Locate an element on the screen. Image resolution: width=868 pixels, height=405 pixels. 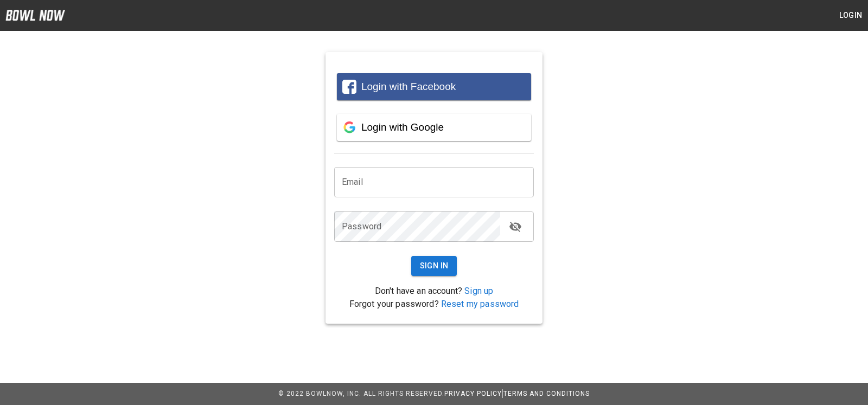
p: Forgot your password? is located at coordinates (434, 304).